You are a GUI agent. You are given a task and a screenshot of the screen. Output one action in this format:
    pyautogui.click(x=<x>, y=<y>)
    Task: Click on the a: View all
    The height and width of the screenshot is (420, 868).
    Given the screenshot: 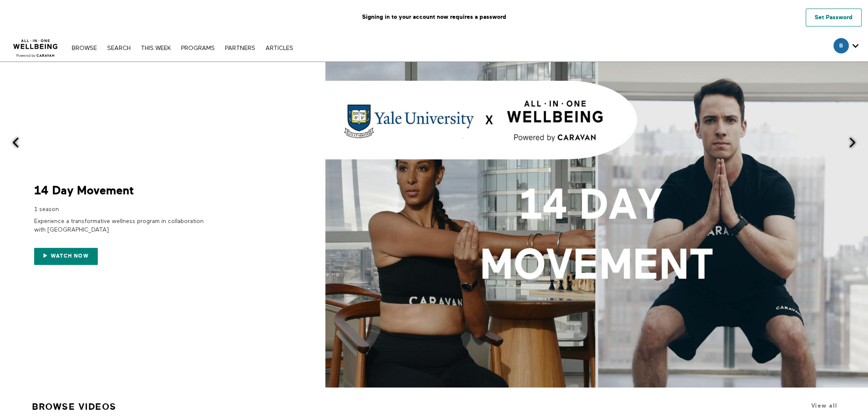 What is the action you would take?
    pyautogui.click(x=825, y=406)
    